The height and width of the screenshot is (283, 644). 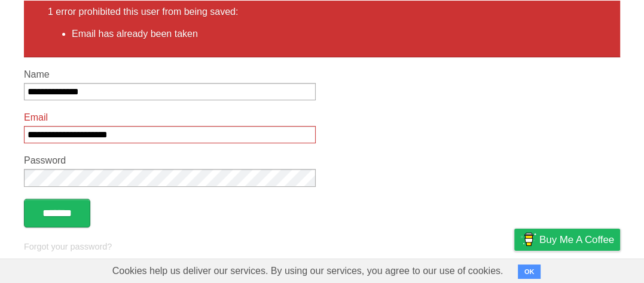 I want to click on h2: 1 error prohibited this user from being saved:, so click(x=322, y=12).